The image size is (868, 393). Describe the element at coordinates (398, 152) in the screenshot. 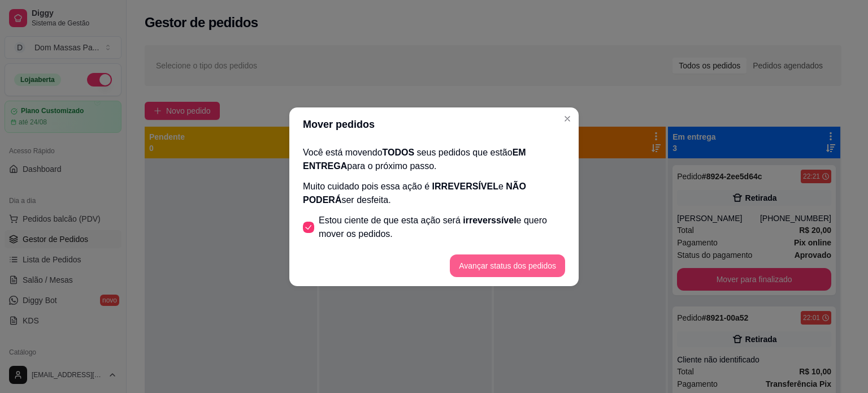

I see `span: TODOS` at that location.